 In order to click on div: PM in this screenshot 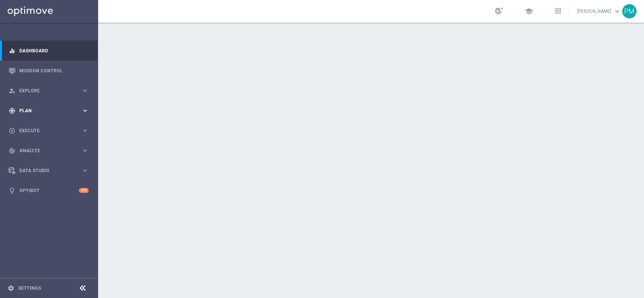, I will do `click(629, 11)`.